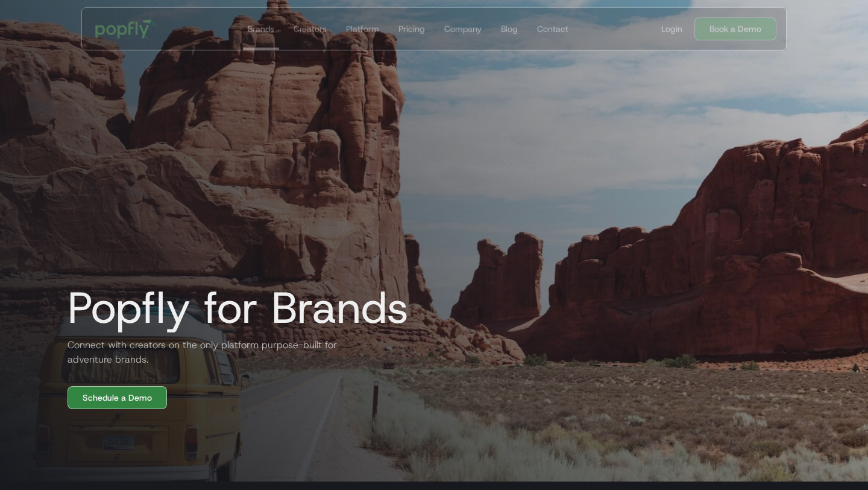  Describe the element at coordinates (117, 397) in the screenshot. I see `a: Schedule a Demo` at that location.